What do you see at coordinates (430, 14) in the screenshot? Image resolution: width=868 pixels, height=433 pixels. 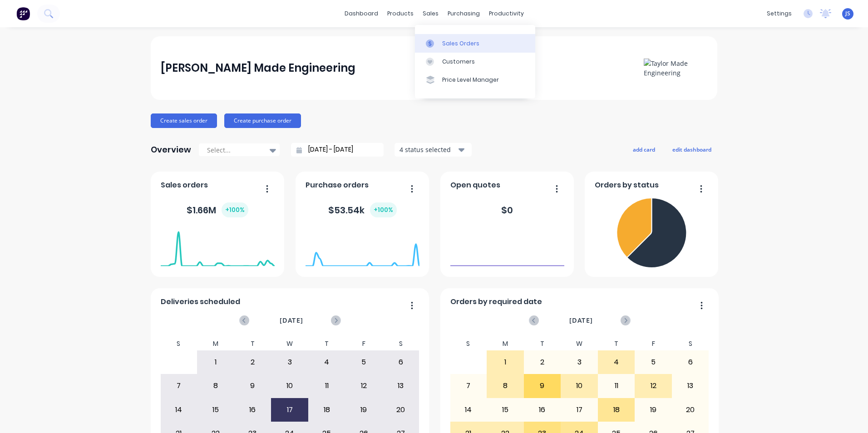 I see `div: sales` at bounding box center [430, 14].